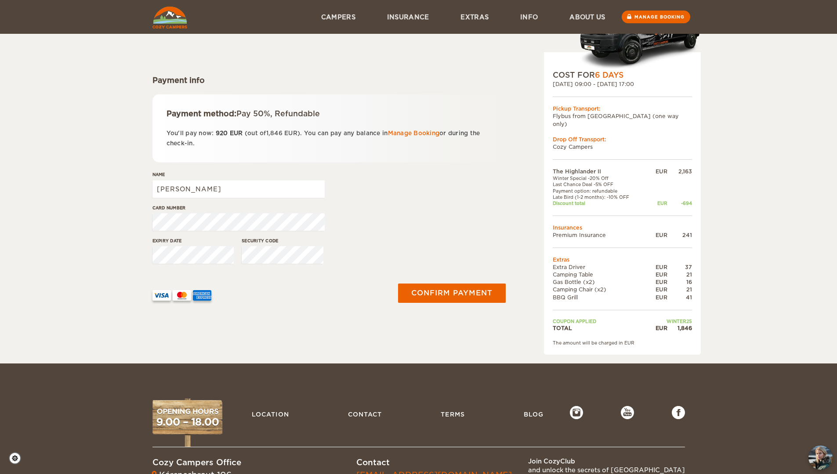  I want to click on img: VISA, so click(162, 296).